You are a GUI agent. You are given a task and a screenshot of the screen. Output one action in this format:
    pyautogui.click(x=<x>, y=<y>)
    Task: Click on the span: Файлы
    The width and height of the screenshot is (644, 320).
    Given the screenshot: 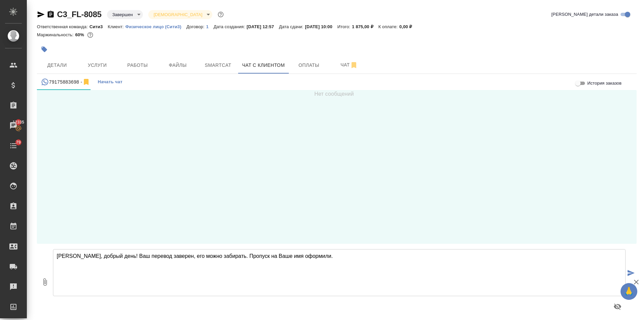 What is the action you would take?
    pyautogui.click(x=178, y=65)
    